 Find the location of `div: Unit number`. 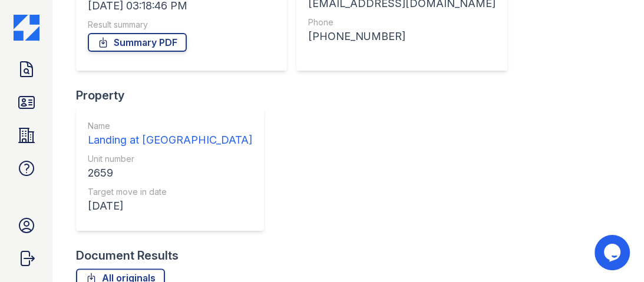

div: Unit number is located at coordinates (170, 159).